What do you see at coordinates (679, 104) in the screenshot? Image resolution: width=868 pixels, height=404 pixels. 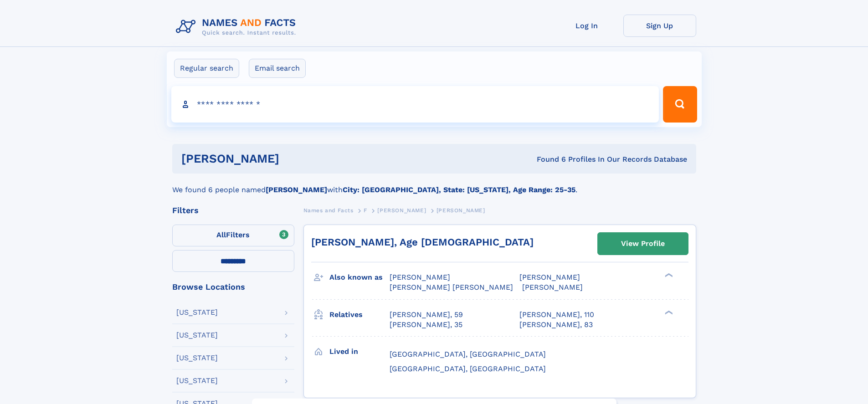 I see `button: Search Button` at bounding box center [679, 104].